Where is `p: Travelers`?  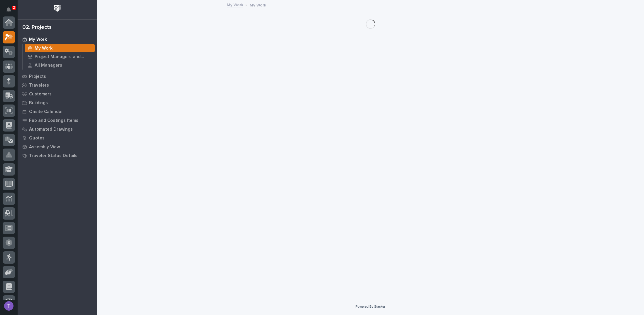 p: Travelers is located at coordinates (39, 85).